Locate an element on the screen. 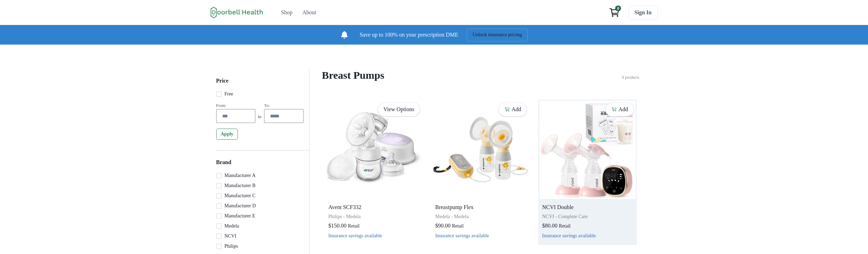 The image size is (868, 254). div: Shop is located at coordinates (287, 12).